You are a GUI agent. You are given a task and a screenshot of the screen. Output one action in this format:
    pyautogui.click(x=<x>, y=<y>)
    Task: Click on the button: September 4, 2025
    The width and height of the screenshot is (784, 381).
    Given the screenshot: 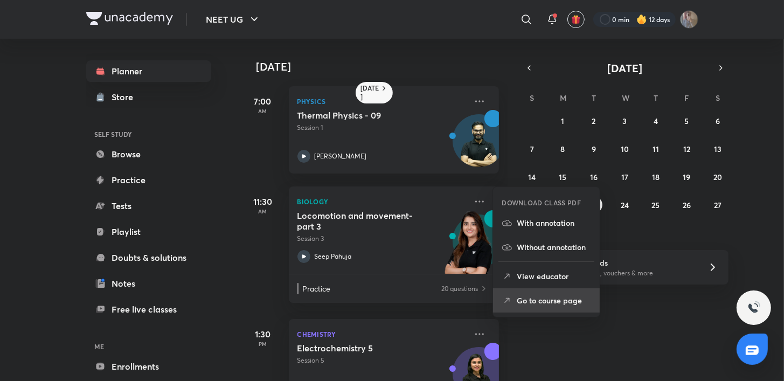 What is the action you would take?
    pyautogui.click(x=656, y=121)
    